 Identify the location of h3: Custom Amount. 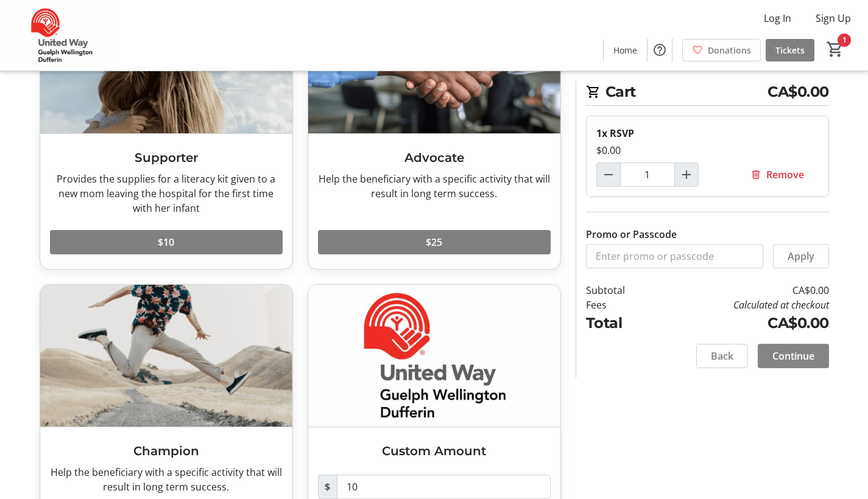
(434, 451).